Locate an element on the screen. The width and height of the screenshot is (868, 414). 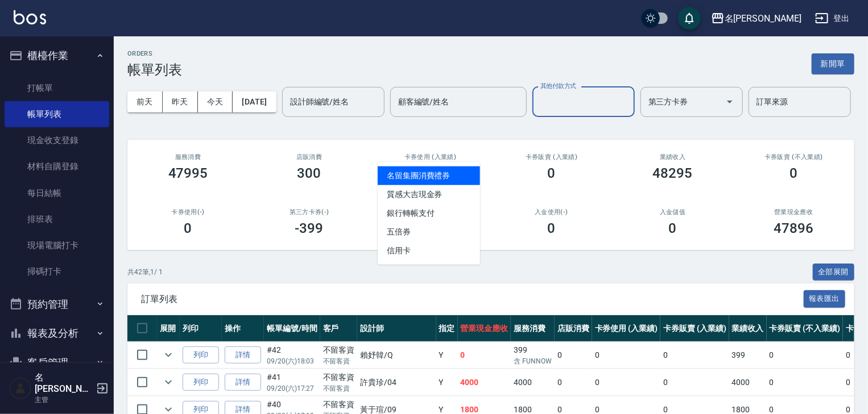
img: Logo is located at coordinates (29, 17).